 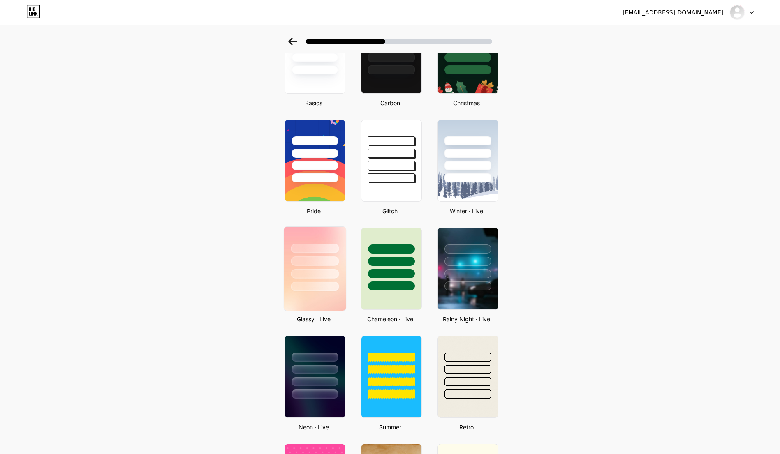 I want to click on div: Glitch, so click(x=390, y=211).